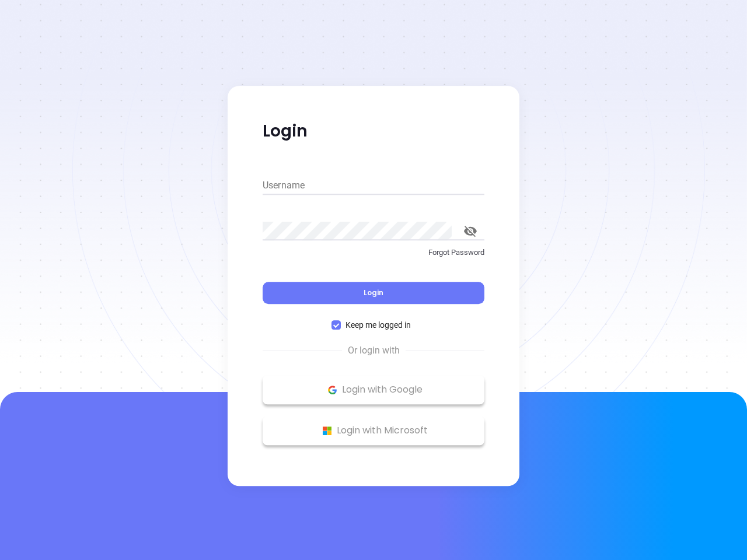  What do you see at coordinates (332, 390) in the screenshot?
I see `img: Google Logo` at bounding box center [332, 390].